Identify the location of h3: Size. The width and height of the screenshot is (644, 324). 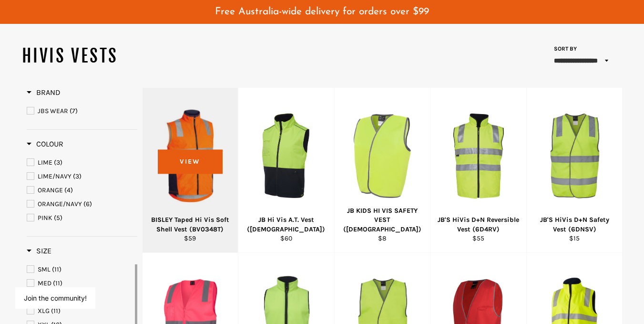
(39, 251).